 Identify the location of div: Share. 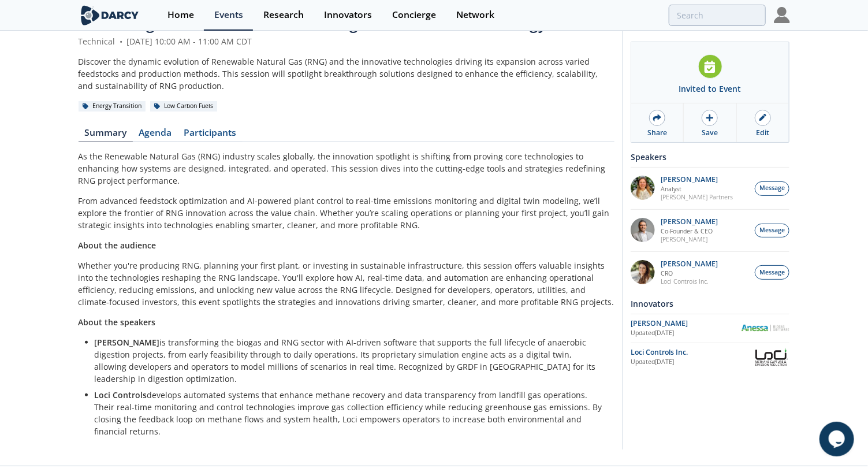
(657, 133).